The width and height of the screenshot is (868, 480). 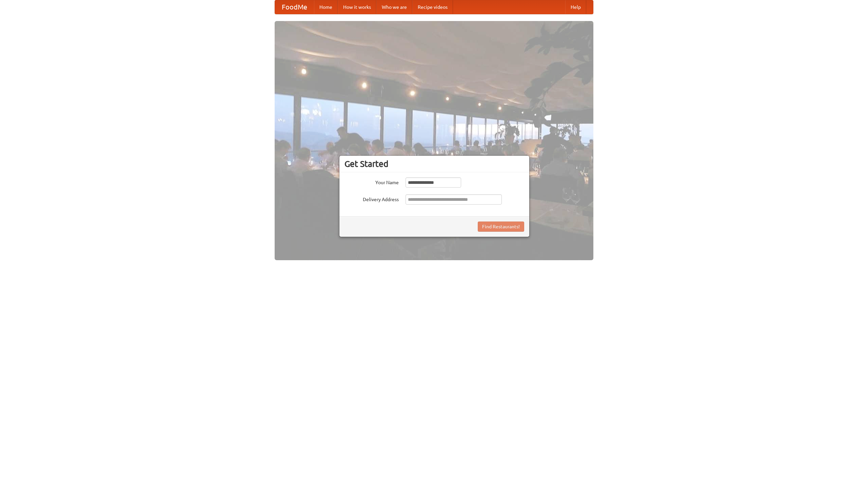 I want to click on a: FoodMe, so click(x=294, y=7).